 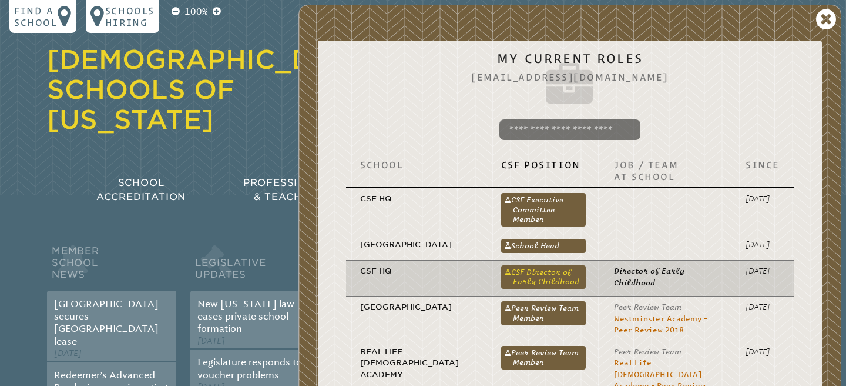 I want to click on a: School Head, so click(x=544, y=246).